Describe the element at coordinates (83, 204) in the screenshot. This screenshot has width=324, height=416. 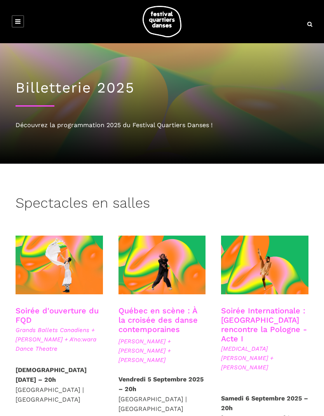
I see `h3: Spectacles en salles` at that location.